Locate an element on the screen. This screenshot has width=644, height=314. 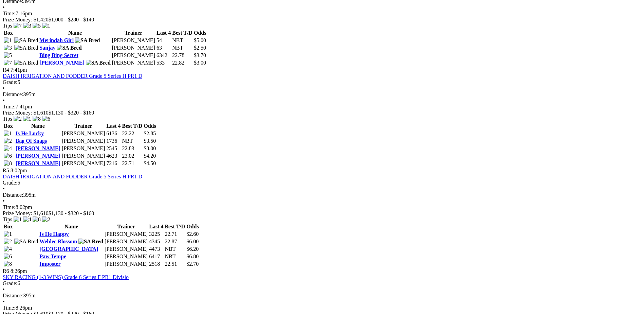
td: 6417 is located at coordinates (157, 256).